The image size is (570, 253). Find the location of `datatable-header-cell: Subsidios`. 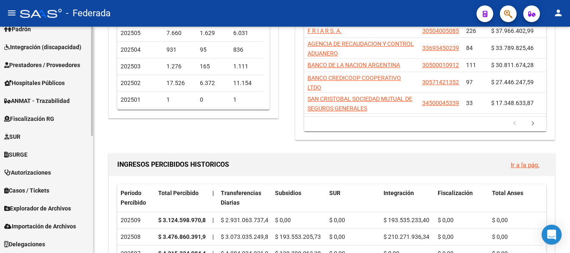

datatable-header-cell: Subsidios is located at coordinates (299, 198).